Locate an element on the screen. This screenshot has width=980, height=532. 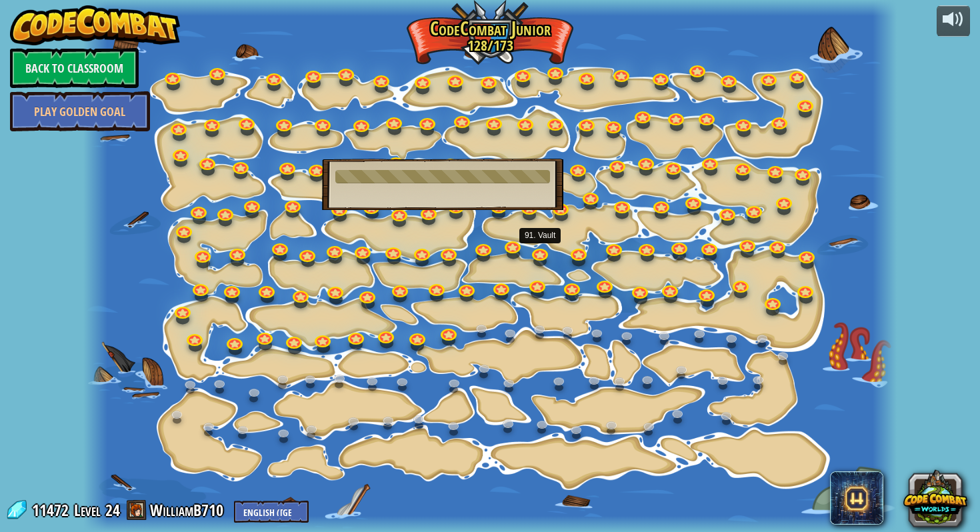
button: Adjust volume is located at coordinates (953, 21).